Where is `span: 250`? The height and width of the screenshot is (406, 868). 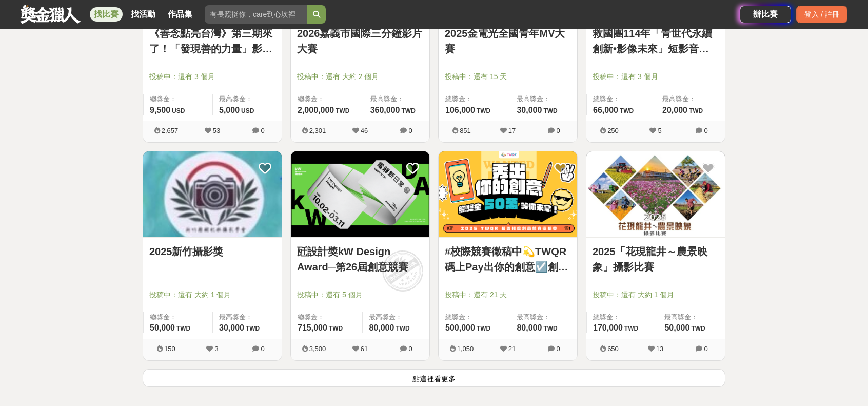
span: 250 is located at coordinates (612, 131).